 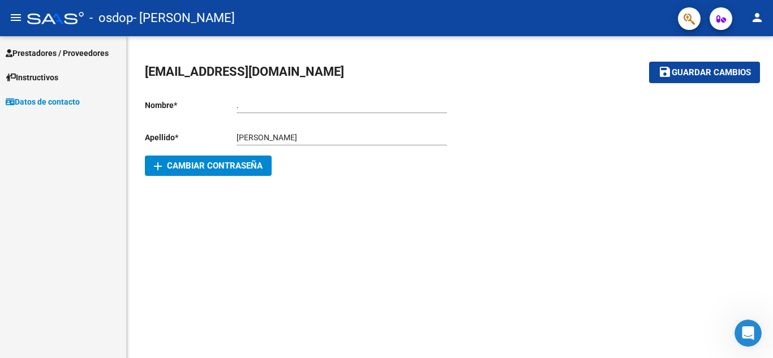 I want to click on p: Apellido, so click(x=191, y=138).